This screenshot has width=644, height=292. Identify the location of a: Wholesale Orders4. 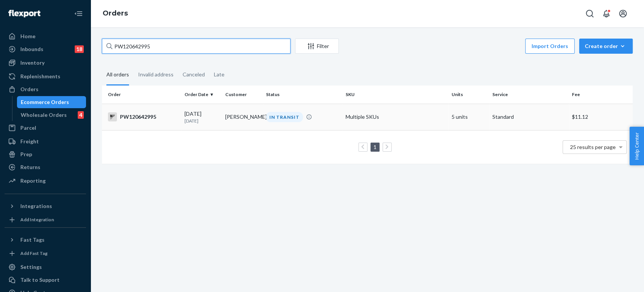
(52, 115).